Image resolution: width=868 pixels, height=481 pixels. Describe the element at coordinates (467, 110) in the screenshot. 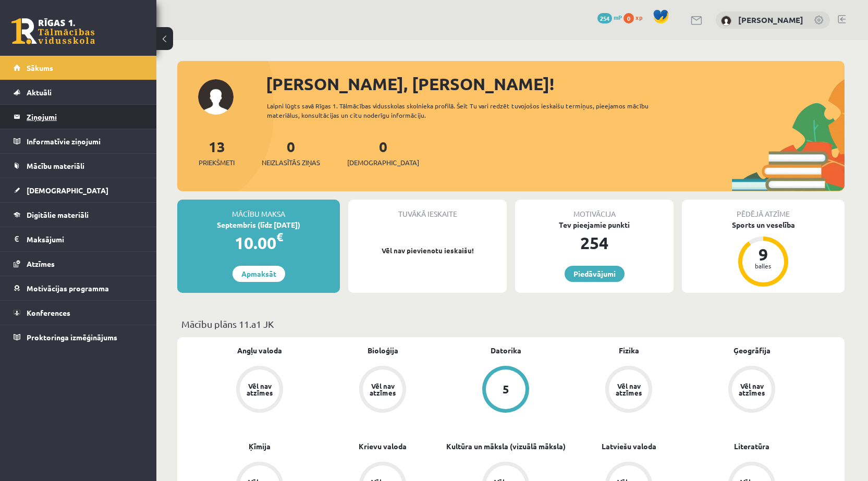

I see `div: Laipni lūgts savā Rīgas 1. Tālmācības vidusskolas skolnieka profilā. Šeit Tu vari redzēt tuvojošo...` at that location.